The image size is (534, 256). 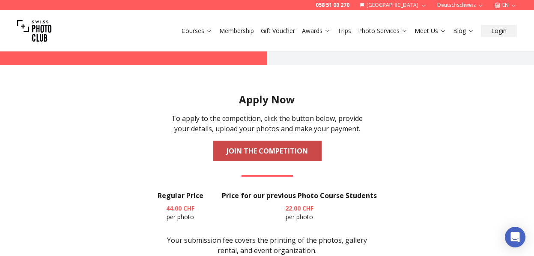 What do you see at coordinates (236, 31) in the screenshot?
I see `a: Membership` at bounding box center [236, 31].